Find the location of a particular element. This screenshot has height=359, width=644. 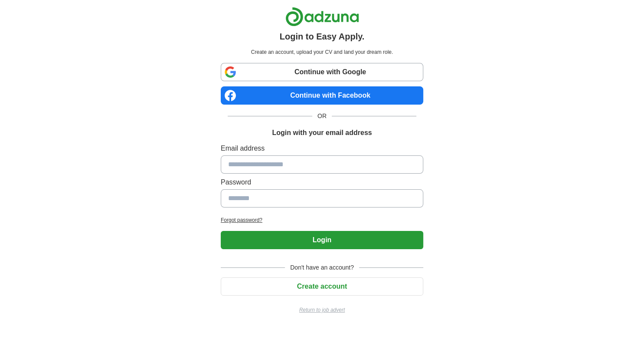

button: Create account is located at coordinates (322, 286).